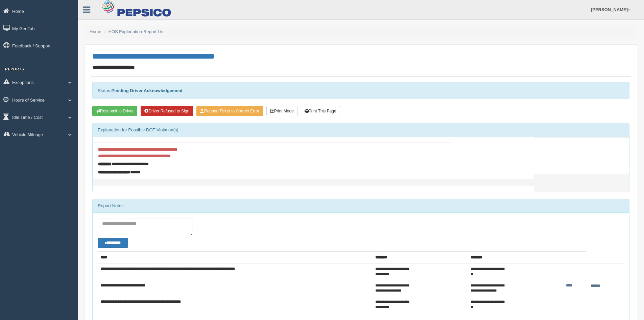 The width and height of the screenshot is (644, 320). What do you see at coordinates (147, 90) in the screenshot?
I see `strong: Pending Driver Acknowledgement` at bounding box center [147, 90].